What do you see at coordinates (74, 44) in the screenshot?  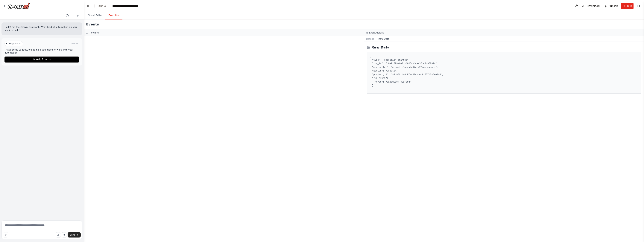 I see `button: Dismiss` at bounding box center [74, 44].